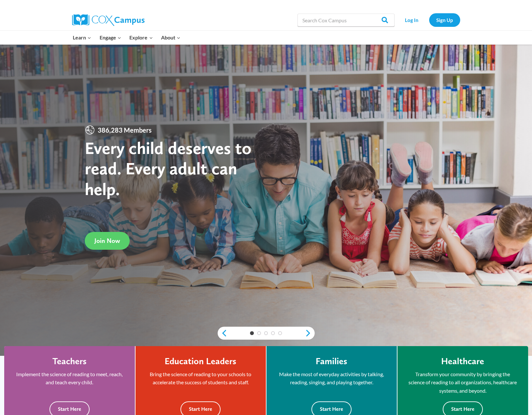 This screenshot has height=415, width=532. I want to click on a: Log In, so click(412, 19).